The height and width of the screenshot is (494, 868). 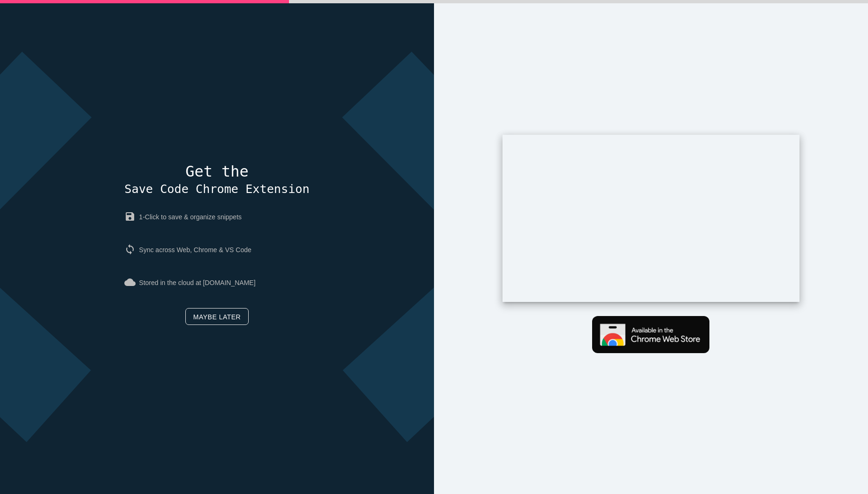 What do you see at coordinates (217, 188) in the screenshot?
I see `span: Save Code Chrome Extension` at bounding box center [217, 188].